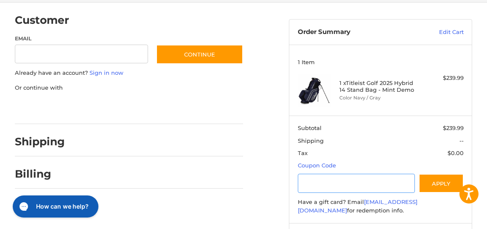 This screenshot has width=487, height=229. Describe the element at coordinates (47, 14) in the screenshot. I see `button: Gorgias live chat` at that location.